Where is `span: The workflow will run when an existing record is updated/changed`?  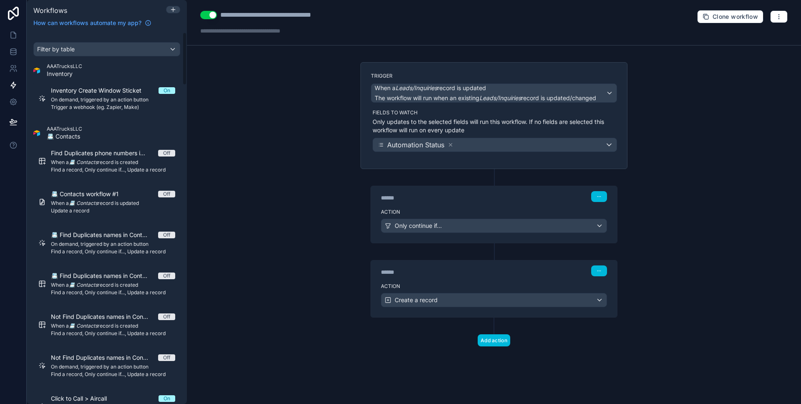
span: The workflow will run when an existing record is updated/changed is located at coordinates (485, 98).